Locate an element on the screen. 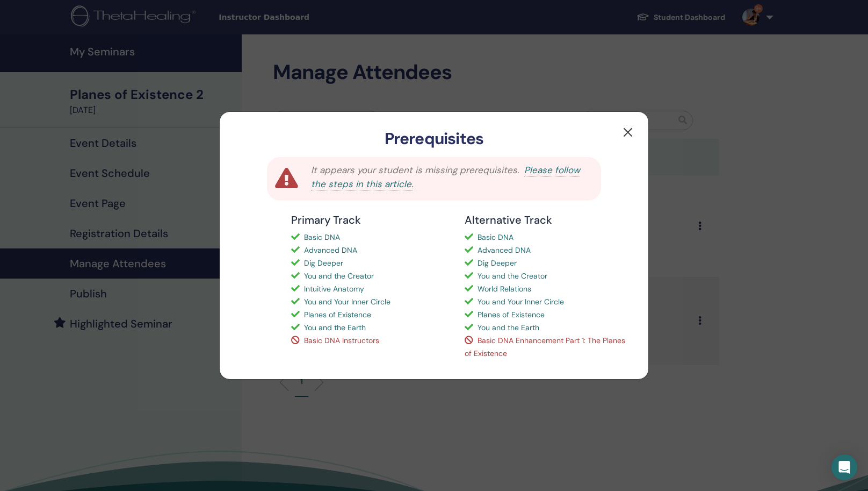  div: Open Intercom Messenger is located at coordinates (845, 467).